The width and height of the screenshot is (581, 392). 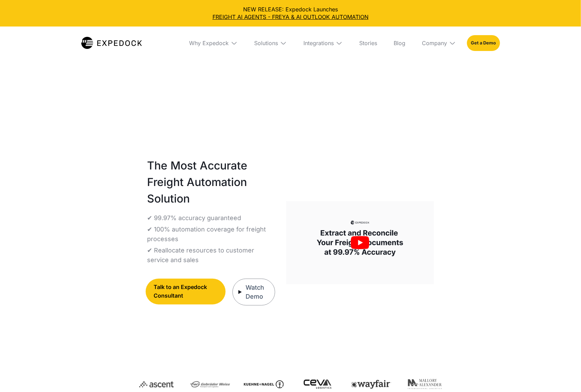 I want to click on div: Integrations, so click(x=318, y=43).